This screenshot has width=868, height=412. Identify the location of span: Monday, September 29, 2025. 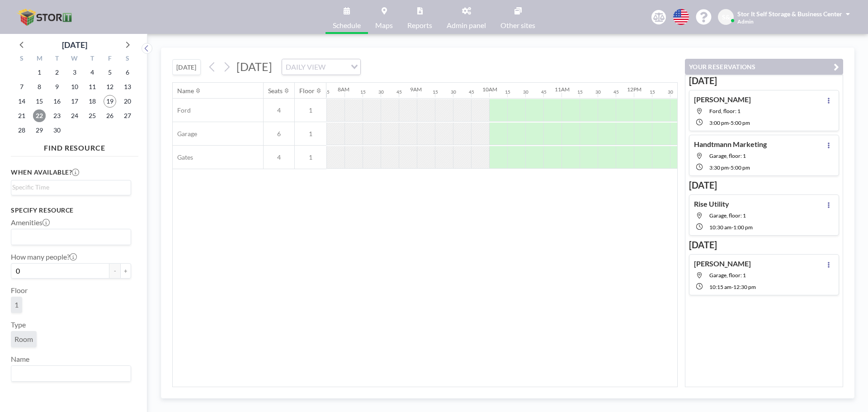
(39, 130).